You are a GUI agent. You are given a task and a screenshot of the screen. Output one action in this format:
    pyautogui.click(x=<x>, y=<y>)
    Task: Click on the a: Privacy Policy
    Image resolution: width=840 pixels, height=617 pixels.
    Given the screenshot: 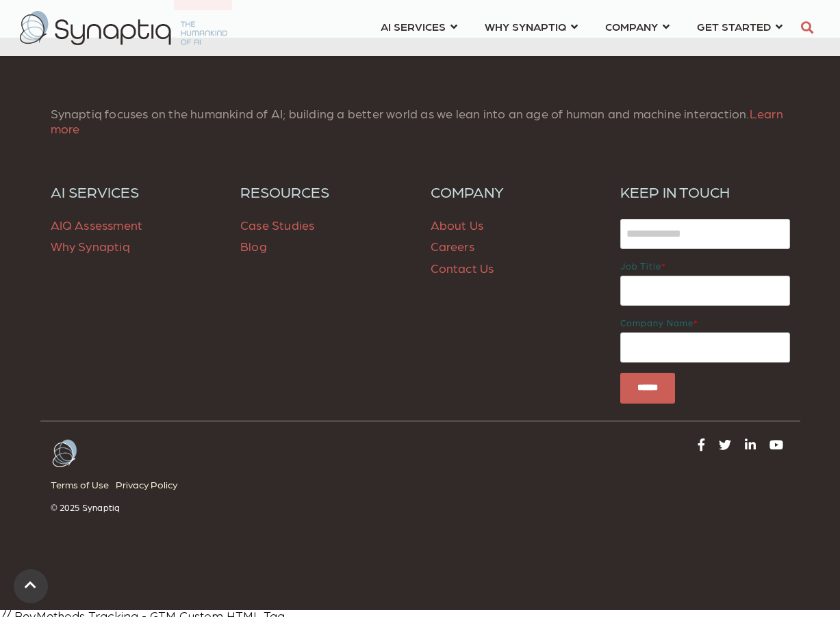 What is the action you would take?
    pyautogui.click(x=150, y=485)
    